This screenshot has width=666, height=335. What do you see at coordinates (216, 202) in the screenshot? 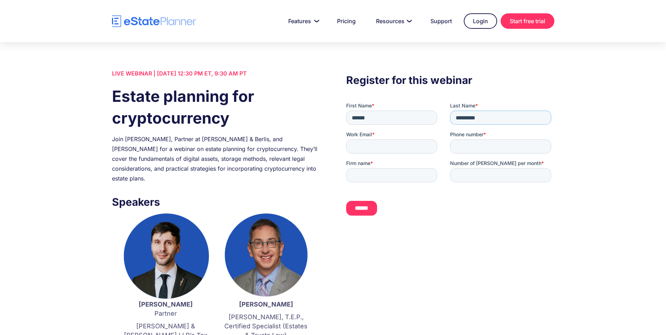
I see `h3: Speakers` at bounding box center [216, 202].